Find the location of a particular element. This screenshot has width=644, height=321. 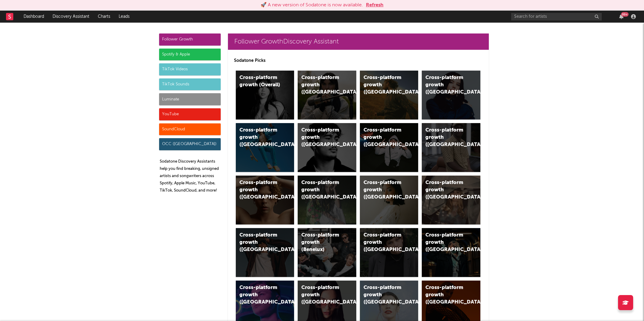

button: 99+ is located at coordinates (621, 16).